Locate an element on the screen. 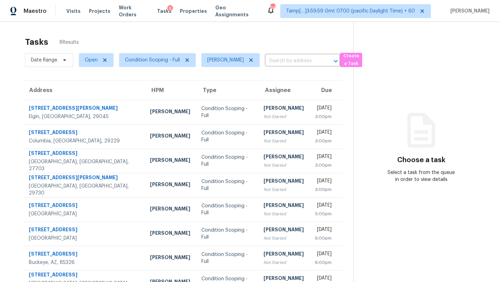 The height and width of the screenshot is (282, 500). div: 645 is located at coordinates (273, 8).